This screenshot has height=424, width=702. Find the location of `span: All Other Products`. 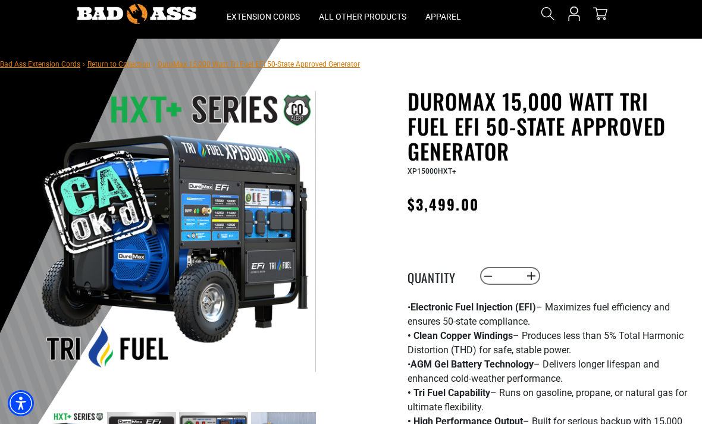

span: All Other Products is located at coordinates (362, 17).